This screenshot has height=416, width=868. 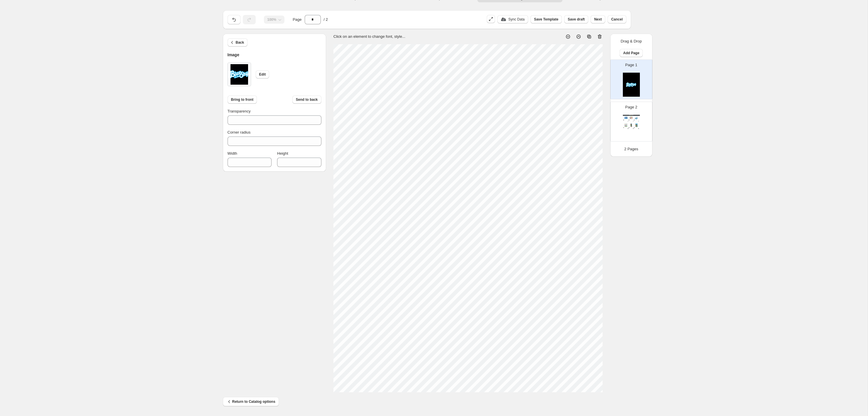 What do you see at coordinates (631, 107) in the screenshot?
I see `p: Page 2` at bounding box center [631, 107].